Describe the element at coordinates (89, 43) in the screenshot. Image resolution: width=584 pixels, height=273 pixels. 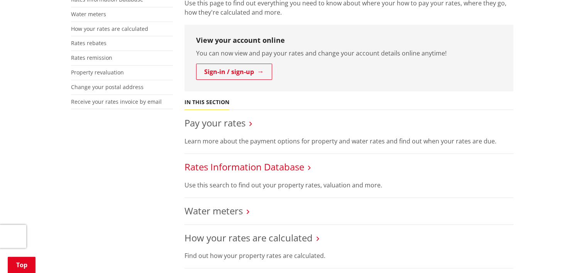
I see `a: Rates rebates` at that location.